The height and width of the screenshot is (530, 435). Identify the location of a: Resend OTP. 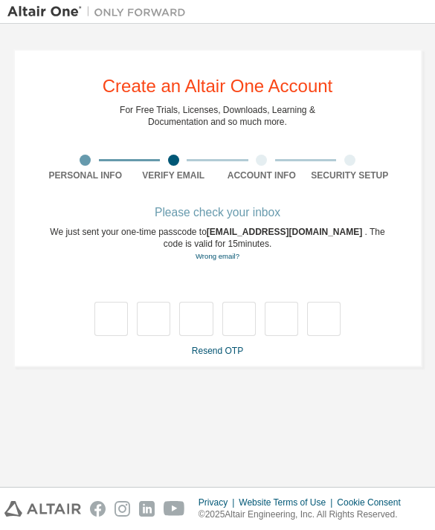
(217, 351).